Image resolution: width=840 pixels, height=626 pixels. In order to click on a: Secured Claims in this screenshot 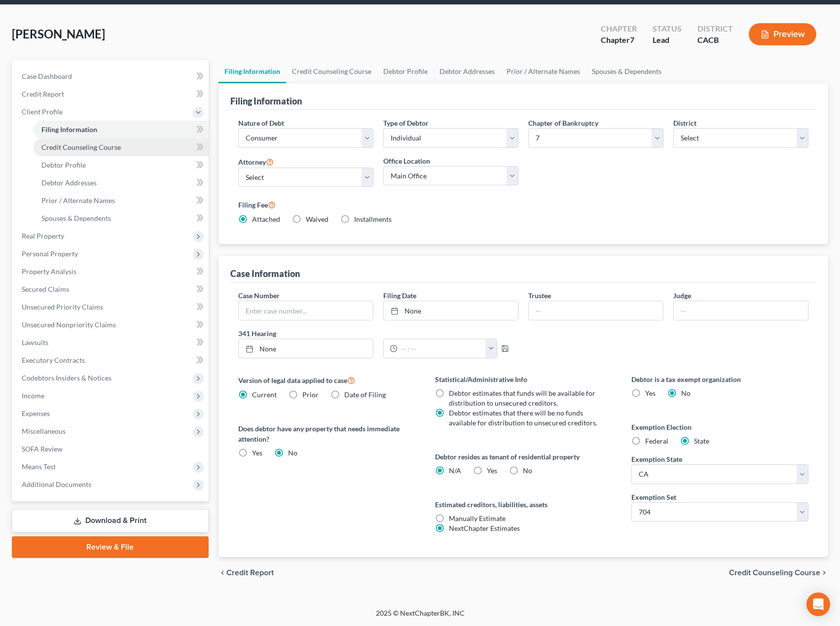, I will do `click(111, 289)`.